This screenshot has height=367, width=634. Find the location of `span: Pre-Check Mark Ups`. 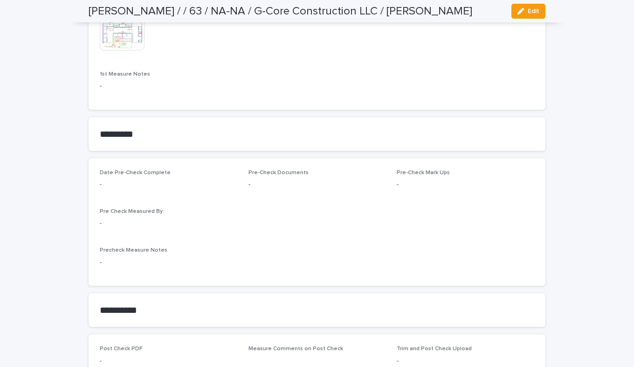

span: Pre-Check Mark Ups is located at coordinates (423, 173).